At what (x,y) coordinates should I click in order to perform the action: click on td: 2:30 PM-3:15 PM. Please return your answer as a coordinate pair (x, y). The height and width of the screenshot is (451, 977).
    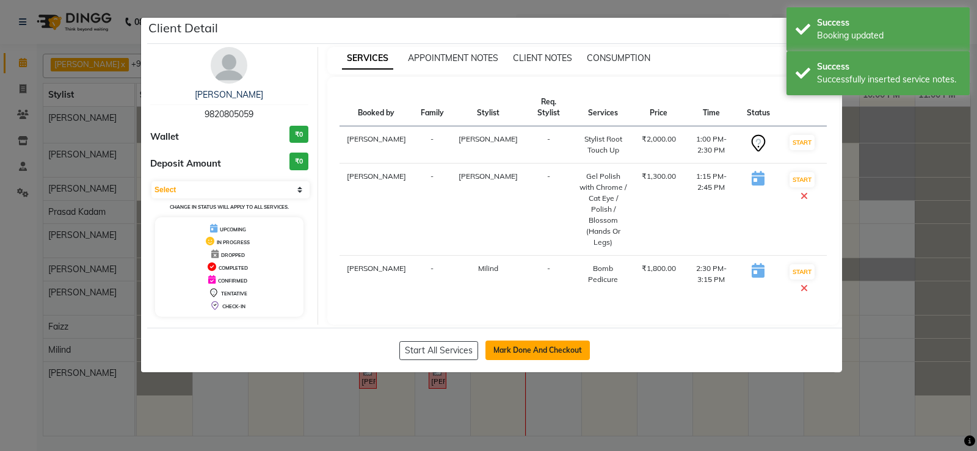
    Looking at the image, I should click on (711, 280).